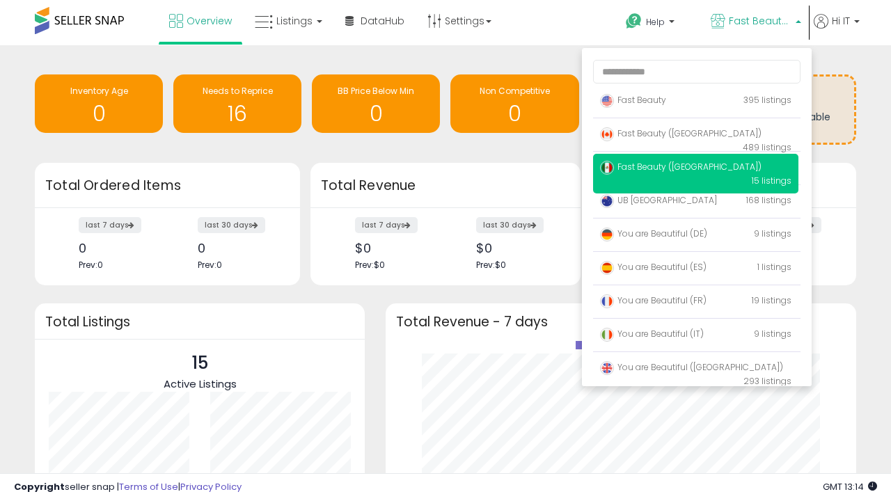 The width and height of the screenshot is (891, 501). I want to click on span: 19 listings, so click(771, 300).